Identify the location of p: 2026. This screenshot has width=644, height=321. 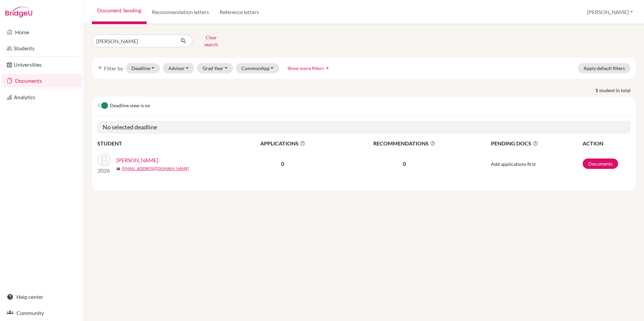
(104, 171).